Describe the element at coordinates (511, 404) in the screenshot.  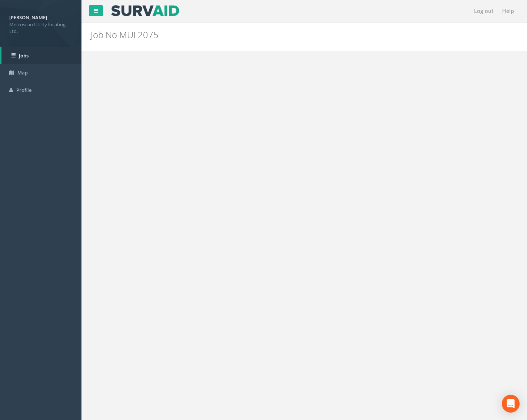
I see `div: Open Intercom Messenger` at that location.